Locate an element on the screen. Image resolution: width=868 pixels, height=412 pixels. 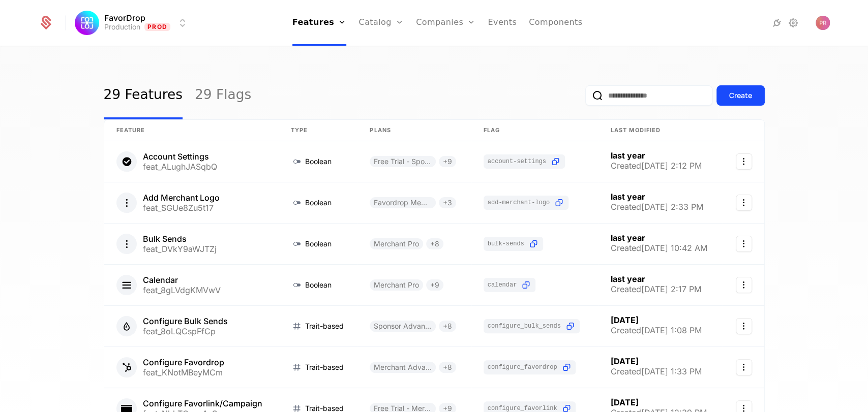
a: Integrations is located at coordinates (777, 23).